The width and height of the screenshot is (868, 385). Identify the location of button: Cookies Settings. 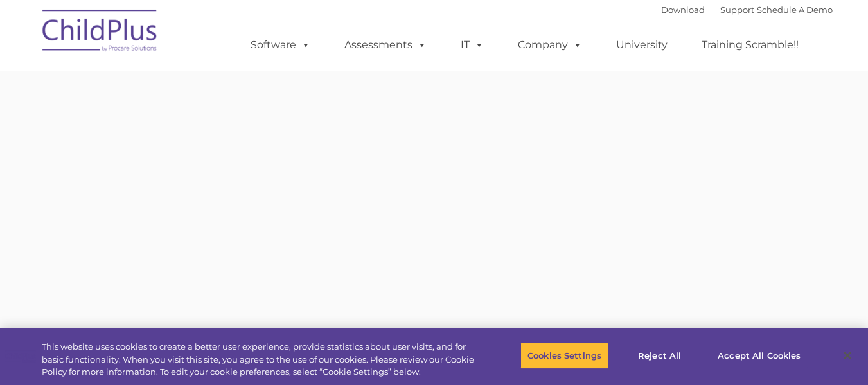
(564, 356).